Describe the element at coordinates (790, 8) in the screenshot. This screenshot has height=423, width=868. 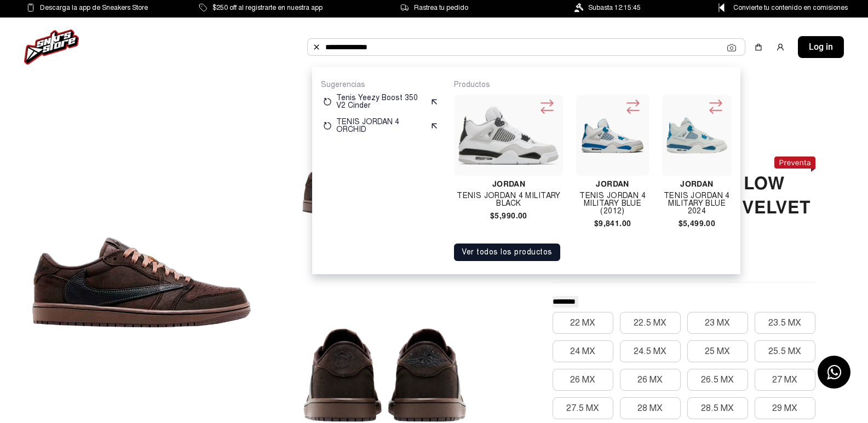
I see `span: Convierte tu contenido en comisiones` at that location.